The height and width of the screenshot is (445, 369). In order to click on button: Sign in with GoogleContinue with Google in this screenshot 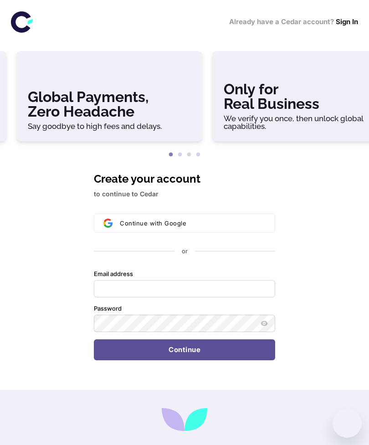, I will do `click(184, 223)`.